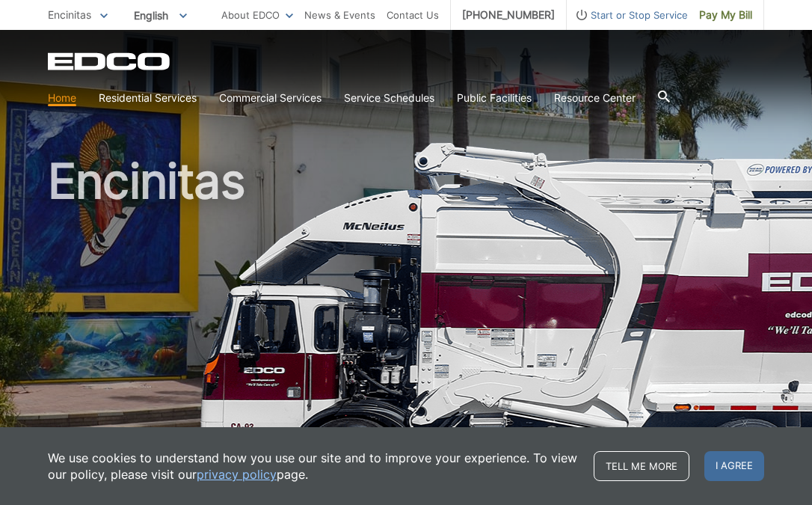 This screenshot has width=812, height=505. What do you see at coordinates (160, 15) in the screenshot?
I see `span: English` at bounding box center [160, 15].